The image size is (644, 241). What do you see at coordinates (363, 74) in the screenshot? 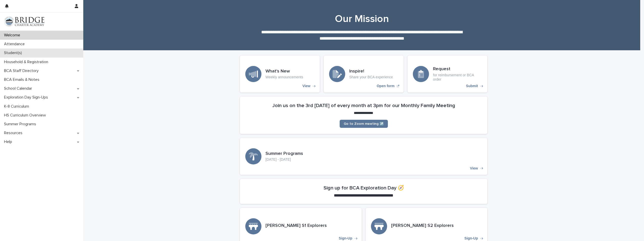
I see `a: Open form` at bounding box center [363, 74].